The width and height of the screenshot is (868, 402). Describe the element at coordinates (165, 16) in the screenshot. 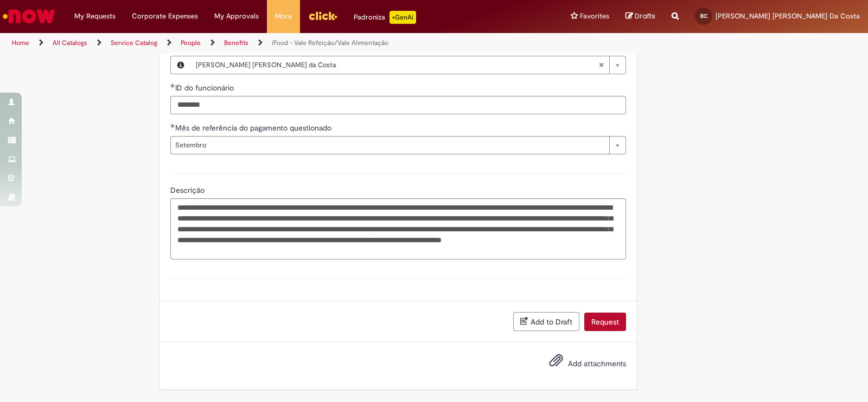

I see `span: Corporate Expenses` at that location.